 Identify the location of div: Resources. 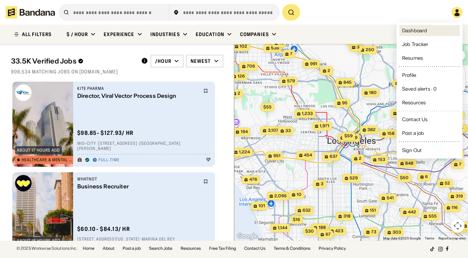
(414, 103).